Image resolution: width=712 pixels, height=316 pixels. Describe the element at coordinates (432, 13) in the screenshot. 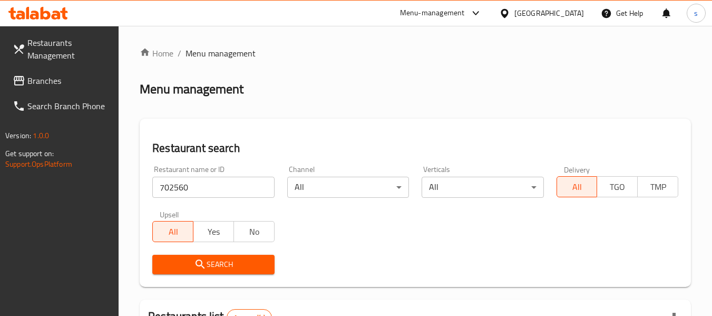

I see `div: Menu-management` at that location.